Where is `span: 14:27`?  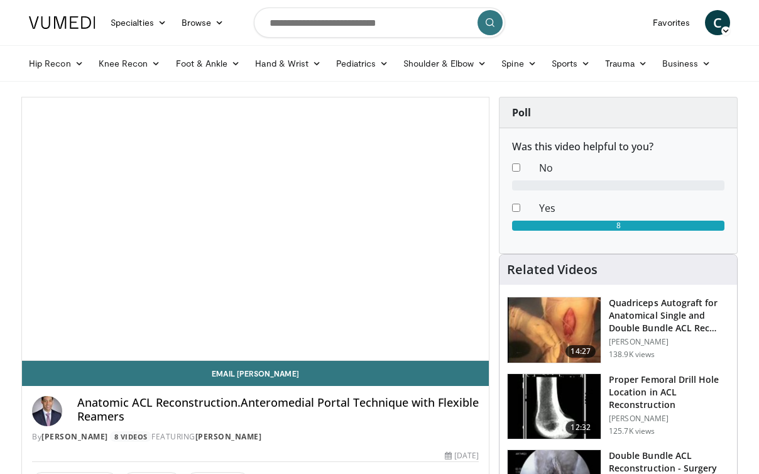 span: 14:27 is located at coordinates (580, 351).